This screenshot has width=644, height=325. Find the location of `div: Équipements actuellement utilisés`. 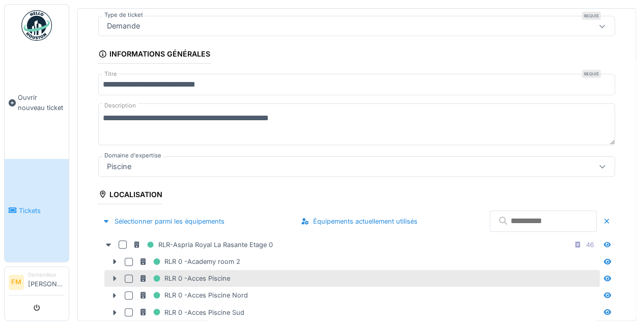

div: Équipements actuellement utilisés is located at coordinates (359, 221).